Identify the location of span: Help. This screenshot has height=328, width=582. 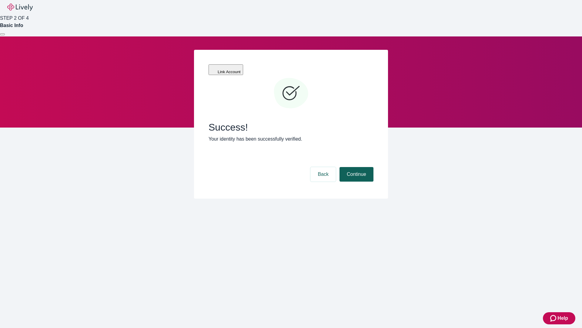
(563, 318).